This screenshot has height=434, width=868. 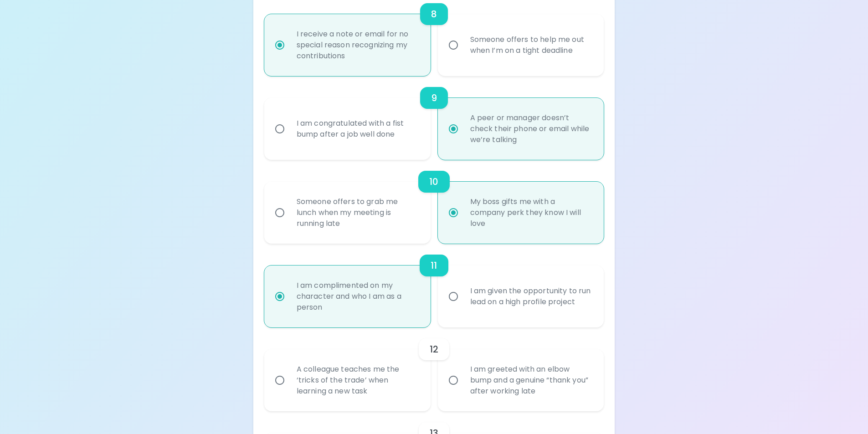 What do you see at coordinates (434, 265) in the screenshot?
I see `h6: 11` at bounding box center [434, 265].